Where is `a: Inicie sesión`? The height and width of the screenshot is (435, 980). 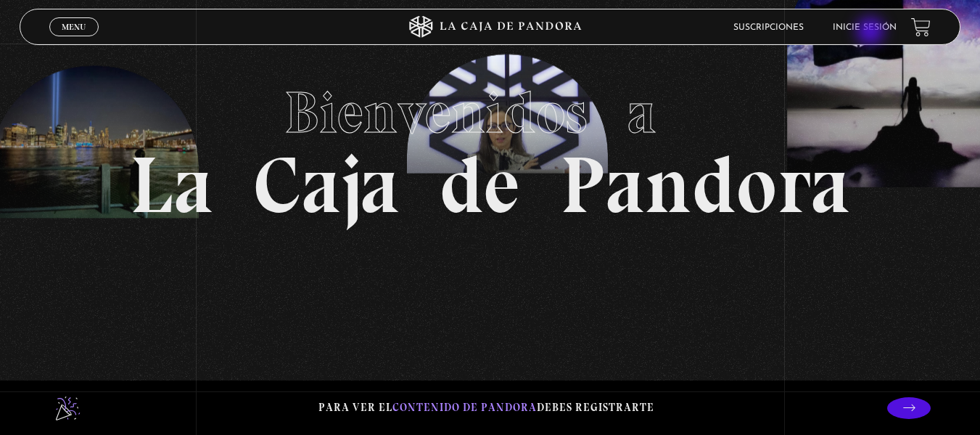
a: Inicie sesión is located at coordinates (865, 28).